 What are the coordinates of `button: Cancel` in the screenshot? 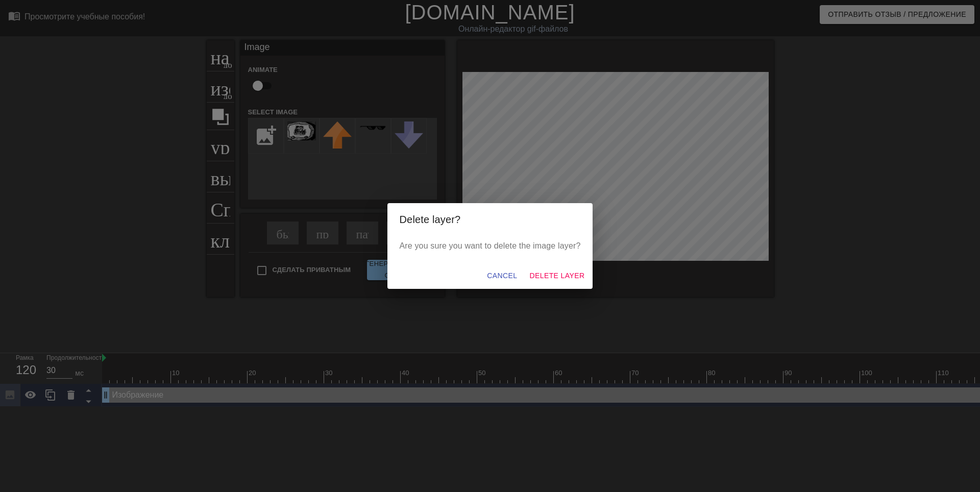 It's located at (502, 276).